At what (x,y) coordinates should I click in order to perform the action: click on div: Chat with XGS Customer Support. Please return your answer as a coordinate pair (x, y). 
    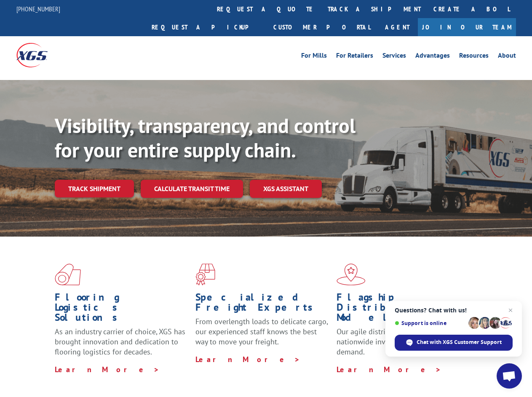
    Looking at the image, I should click on (454, 343).